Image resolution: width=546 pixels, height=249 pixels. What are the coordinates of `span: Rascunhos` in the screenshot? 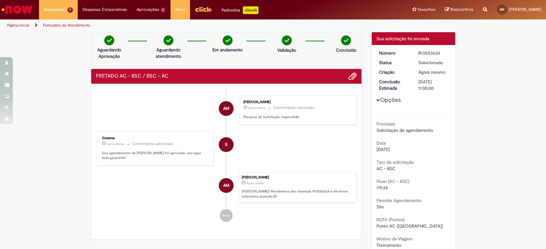 It's located at (462, 9).